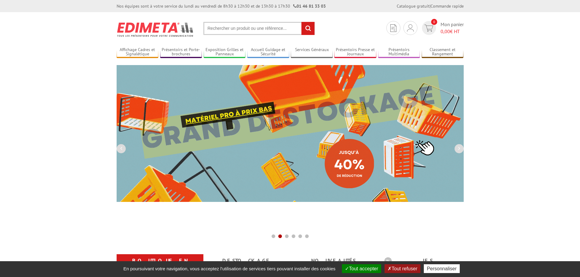 The width and height of the screenshot is (580, 277). I want to click on span: Mon panier, so click(452, 28).